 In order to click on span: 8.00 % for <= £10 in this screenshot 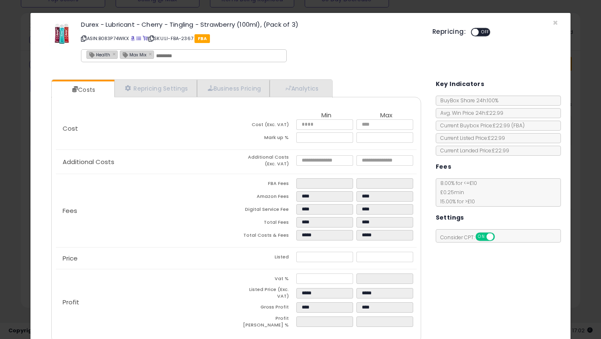, I will do `click(456, 192)`.